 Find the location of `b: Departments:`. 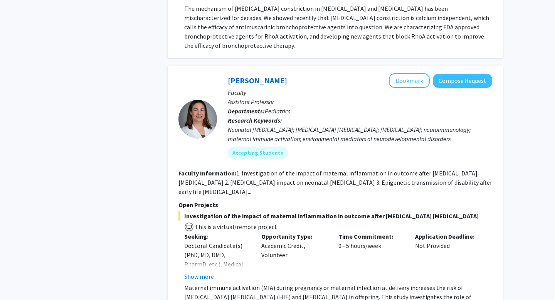

b: Departments: is located at coordinates (246, 111).